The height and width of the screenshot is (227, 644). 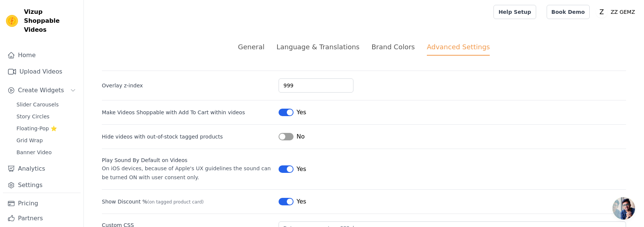 I want to click on a: Slider Carousels, so click(x=46, y=105).